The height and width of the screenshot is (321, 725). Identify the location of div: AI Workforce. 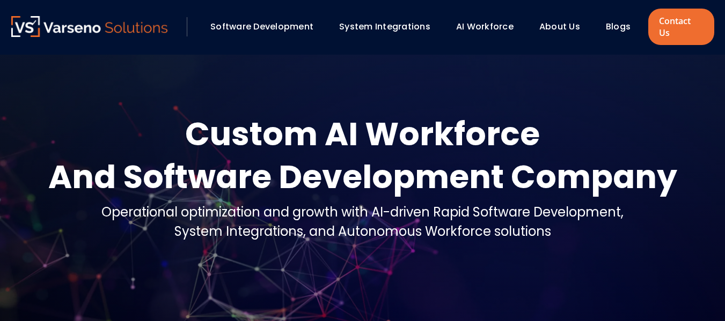
(489, 27).